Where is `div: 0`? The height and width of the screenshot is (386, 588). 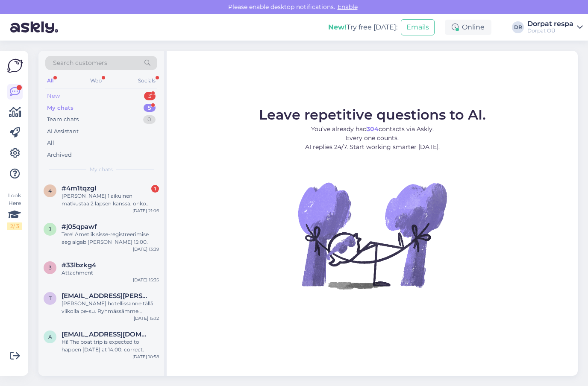
div: 0 is located at coordinates (149, 120).